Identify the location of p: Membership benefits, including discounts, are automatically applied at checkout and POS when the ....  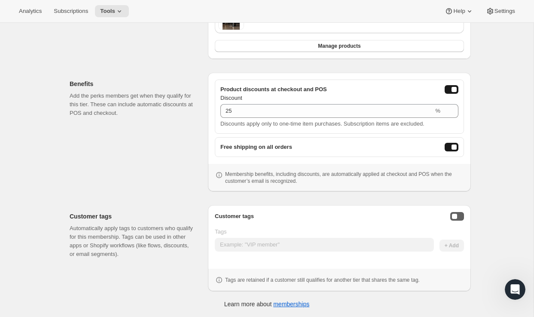
(345, 177).